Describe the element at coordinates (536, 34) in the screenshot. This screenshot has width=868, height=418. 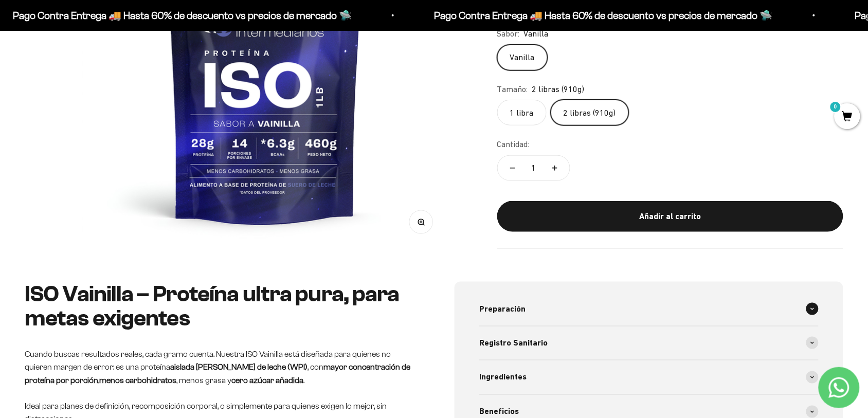
I see `span: Vanilla` at that location.